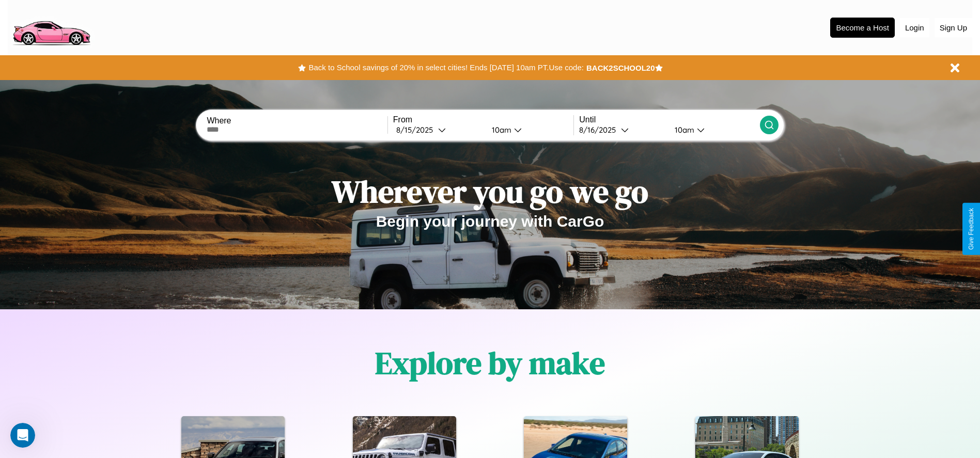 The image size is (980, 458). I want to click on div: Give Feedback, so click(972, 229).